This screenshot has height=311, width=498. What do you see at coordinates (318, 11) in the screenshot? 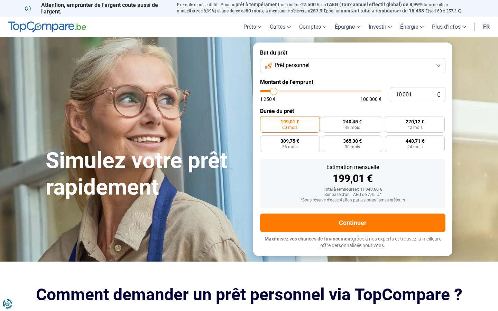
I see `span: 257,3 €` at bounding box center [318, 11].